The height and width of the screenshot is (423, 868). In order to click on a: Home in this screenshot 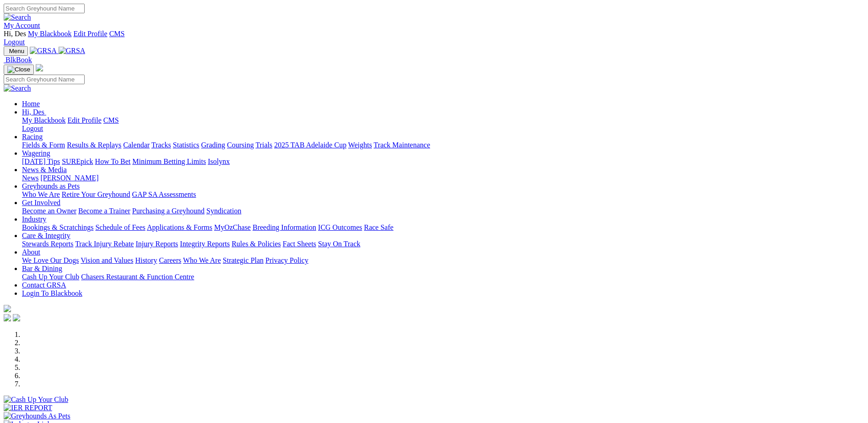, I will do `click(31, 103)`.